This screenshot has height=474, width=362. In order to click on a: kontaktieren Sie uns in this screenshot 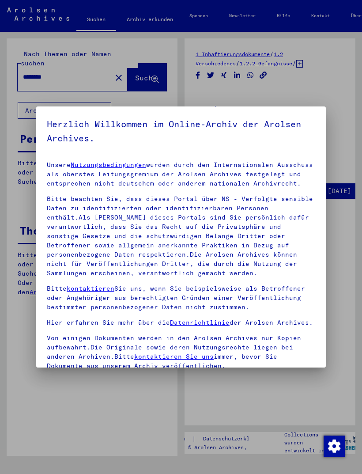, I will do `click(174, 357)`.